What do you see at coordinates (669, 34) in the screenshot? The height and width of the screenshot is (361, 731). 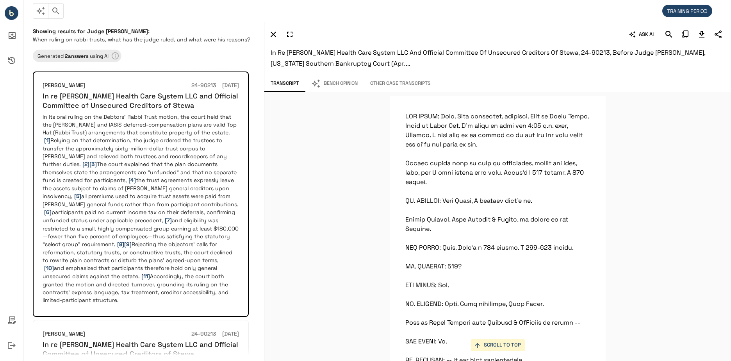 I see `button: Search` at bounding box center [669, 34].